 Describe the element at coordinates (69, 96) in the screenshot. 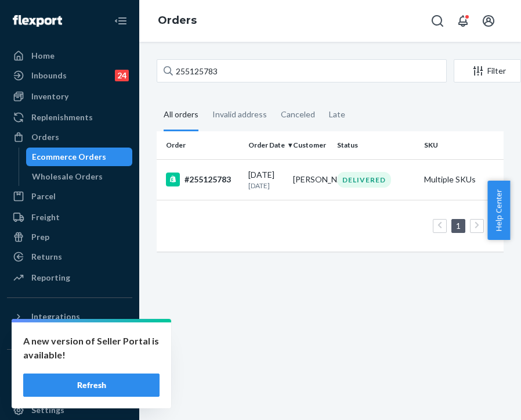

I see `a: Inventory` at that location.